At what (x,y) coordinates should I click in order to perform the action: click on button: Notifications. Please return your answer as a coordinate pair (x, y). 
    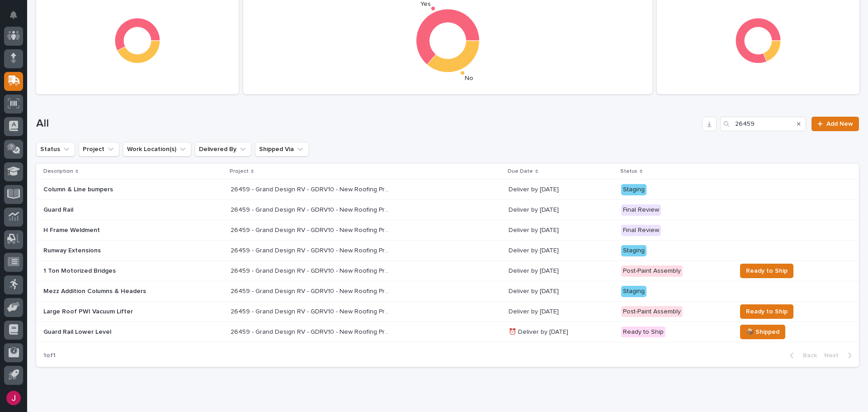
    Looking at the image, I should click on (13, 15).